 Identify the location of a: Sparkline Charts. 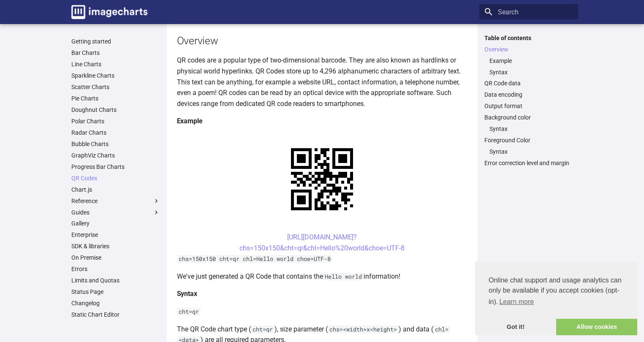
(115, 76).